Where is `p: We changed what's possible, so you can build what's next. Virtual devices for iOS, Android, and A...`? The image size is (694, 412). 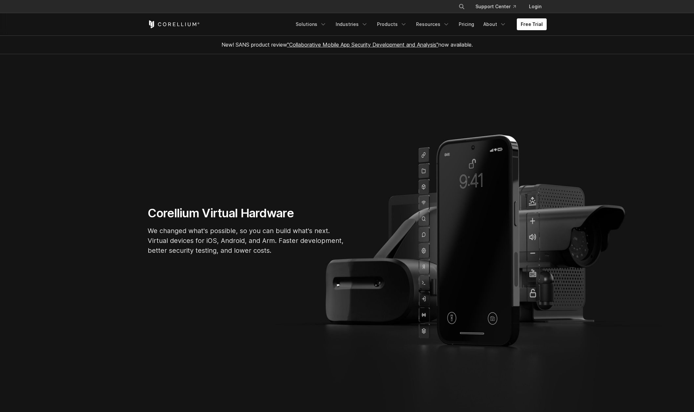
p: We changed what's possible, so you can build what's next. Virtual devices for iOS, Android, and A... is located at coordinates (246, 241).